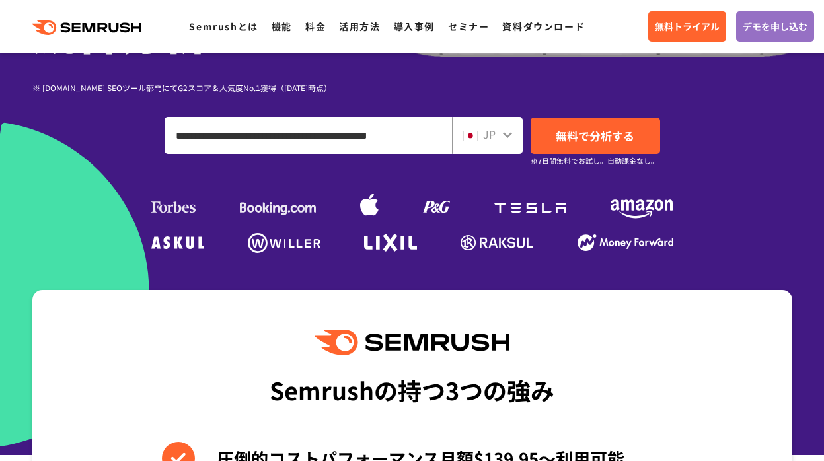 Image resolution: width=824 pixels, height=461 pixels. What do you see at coordinates (543, 26) in the screenshot?
I see `a: 資料ダウンロード` at bounding box center [543, 26].